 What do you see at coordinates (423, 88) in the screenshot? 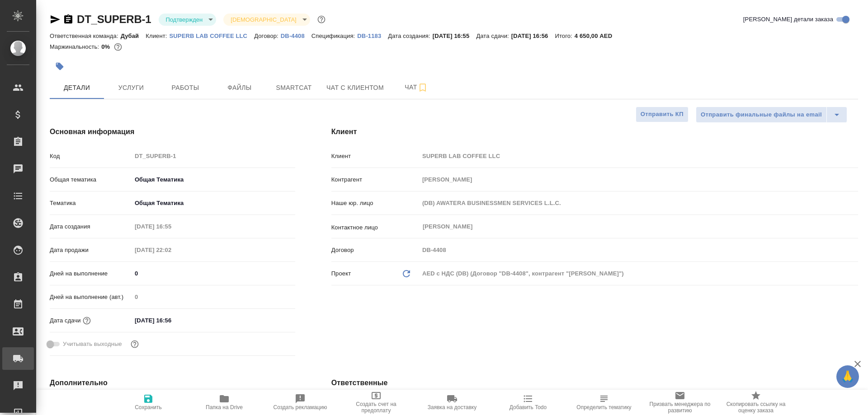
I see `svg: Подписаться` at bounding box center [423, 88].